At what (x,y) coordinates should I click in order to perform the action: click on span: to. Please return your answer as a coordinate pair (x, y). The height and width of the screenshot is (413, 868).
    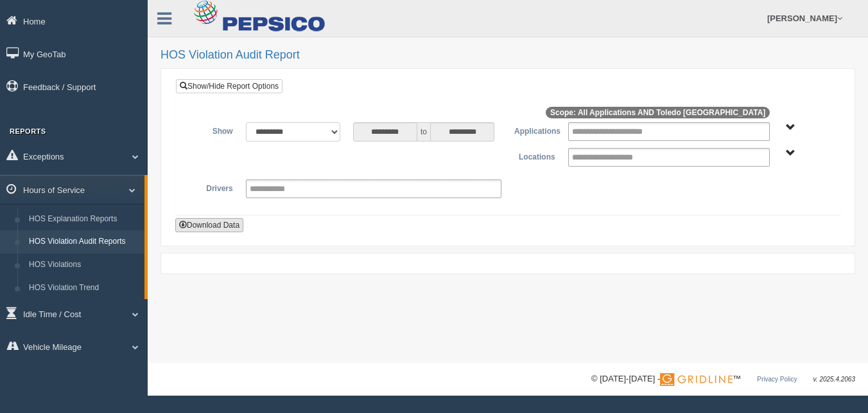
    Looking at the image, I should click on (424, 132).